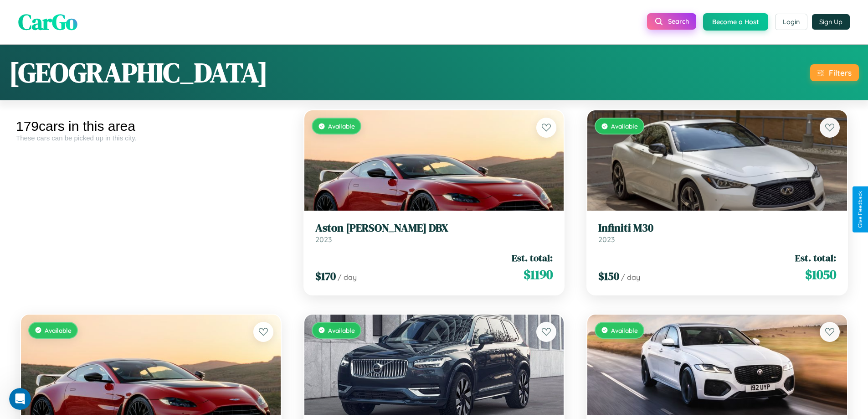 This screenshot has width=868, height=419. I want to click on span: $ 170, so click(325, 276).